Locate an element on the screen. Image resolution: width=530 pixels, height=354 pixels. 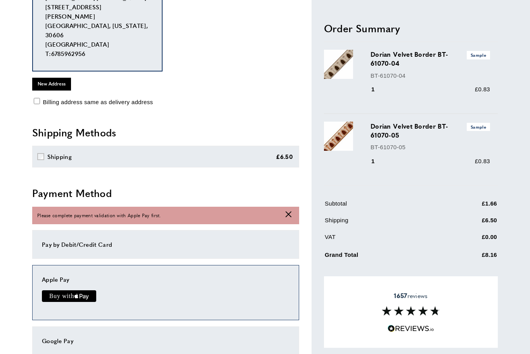
div: Google Pay is located at coordinates (166, 341).